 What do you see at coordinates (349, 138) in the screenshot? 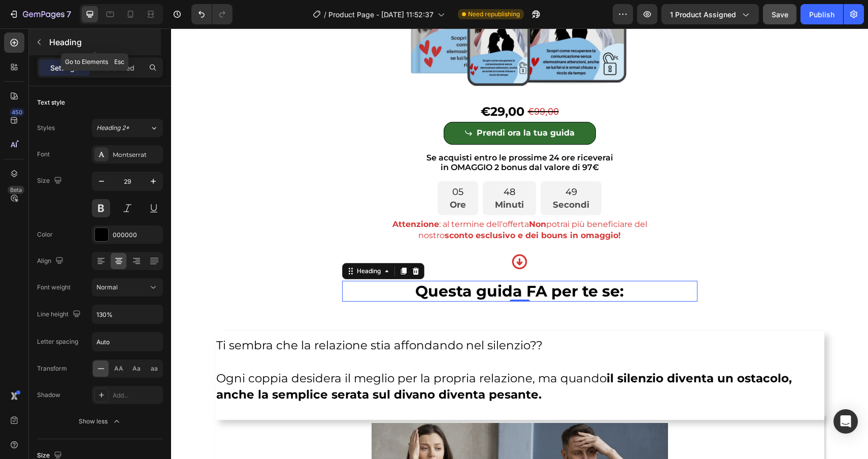
I see `p: in OMAGGIO 2 bonus dal valore di 97€` at bounding box center [349, 138].